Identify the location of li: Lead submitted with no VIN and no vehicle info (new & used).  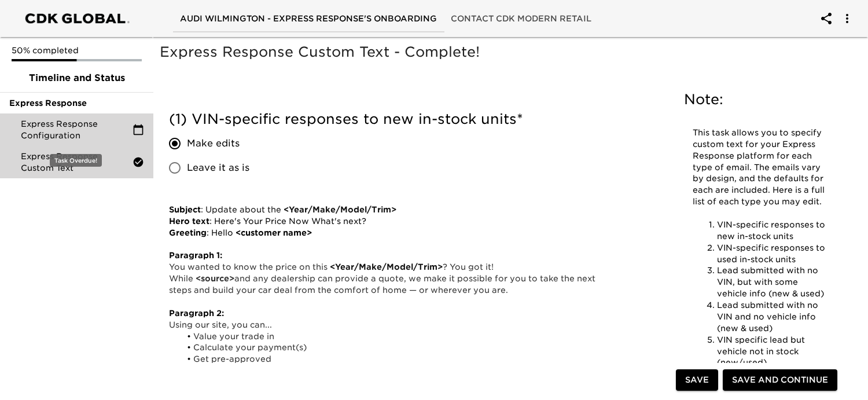
(766, 317).